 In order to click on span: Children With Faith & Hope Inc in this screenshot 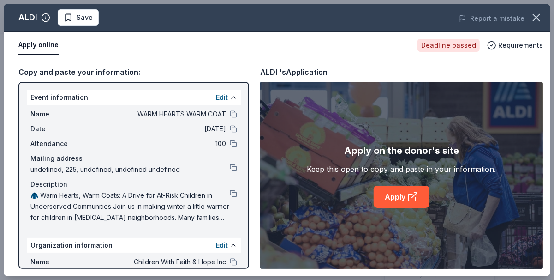, I will do `click(159, 262)`.